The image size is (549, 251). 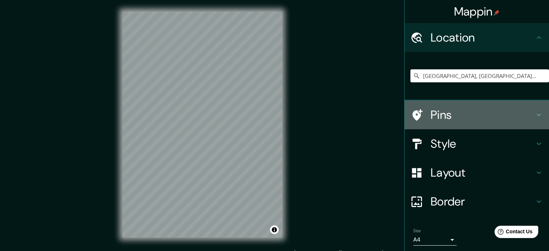 I want to click on h4: Location, so click(x=483, y=38).